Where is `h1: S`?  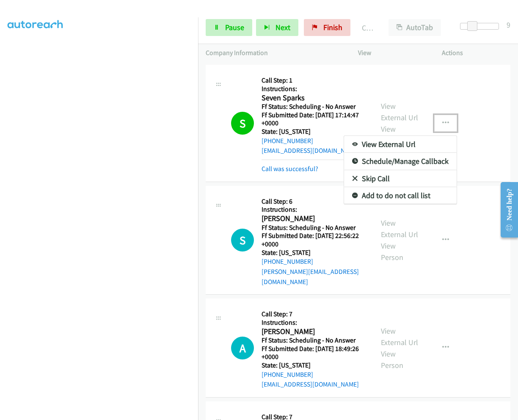 h1: S is located at coordinates (242, 240).